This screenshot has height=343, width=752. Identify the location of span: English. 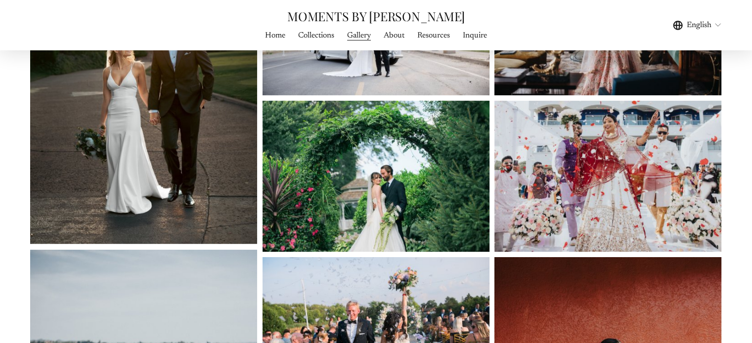
(699, 25).